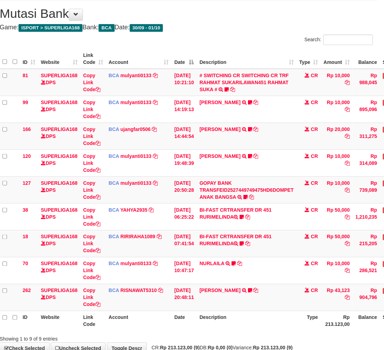 This screenshot has width=384, height=350. Describe the element at coordinates (337, 59) in the screenshot. I see `th: Amount: activate to sort column ascending` at that location.